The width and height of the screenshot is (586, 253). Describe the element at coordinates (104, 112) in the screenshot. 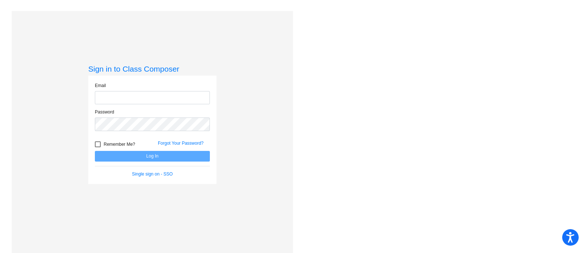

I see `label: Password` at that location.